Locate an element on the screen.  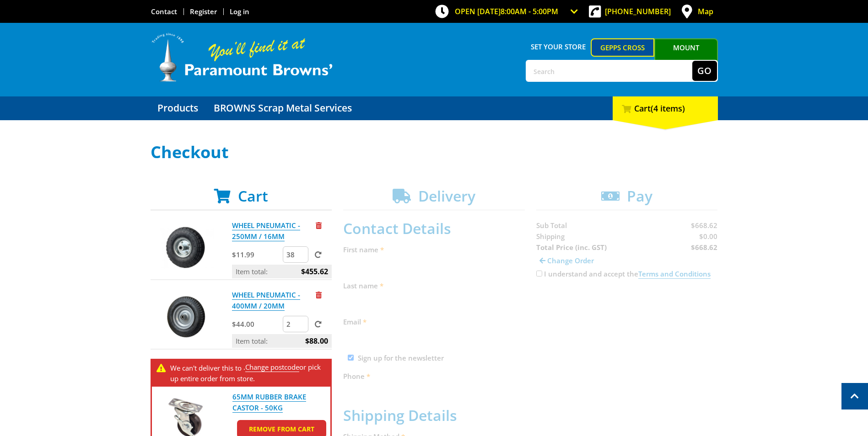
span: Set your store is located at coordinates (558, 46).